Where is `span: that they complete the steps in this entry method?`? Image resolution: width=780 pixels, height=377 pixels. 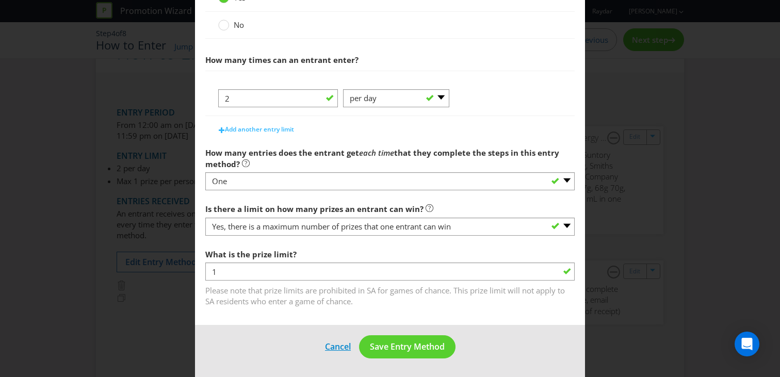
span: that they complete the steps in this entry method? is located at coordinates (382, 158).